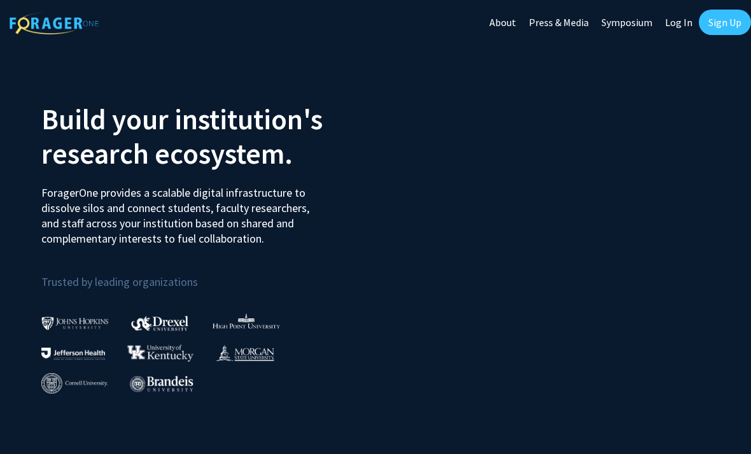 Image resolution: width=751 pixels, height=454 pixels. Describe the element at coordinates (204, 136) in the screenshot. I see `h2: Build your institution's research ecosystem.` at that location.